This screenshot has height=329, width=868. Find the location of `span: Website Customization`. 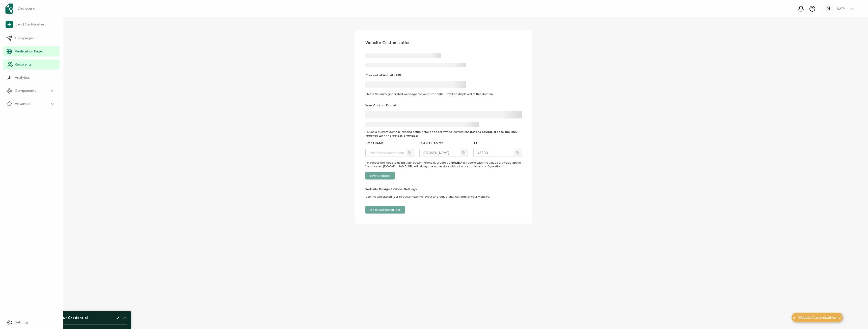

span: Website Customization is located at coordinates (817, 317).